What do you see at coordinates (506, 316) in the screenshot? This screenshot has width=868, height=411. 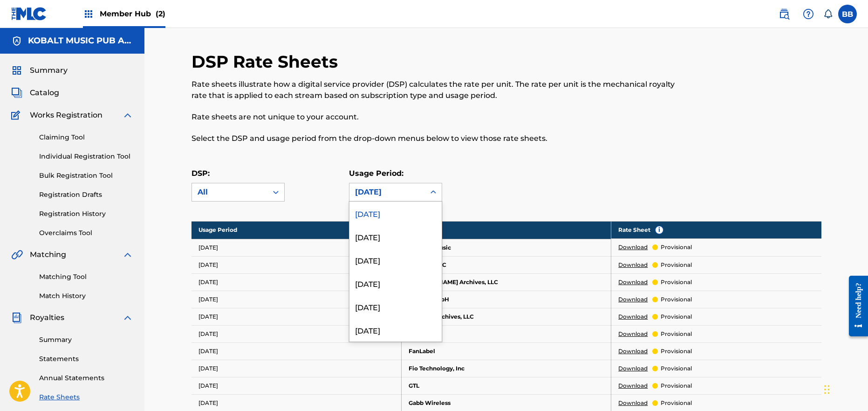 I see `td: Classical Archives, LLC` at bounding box center [506, 316].